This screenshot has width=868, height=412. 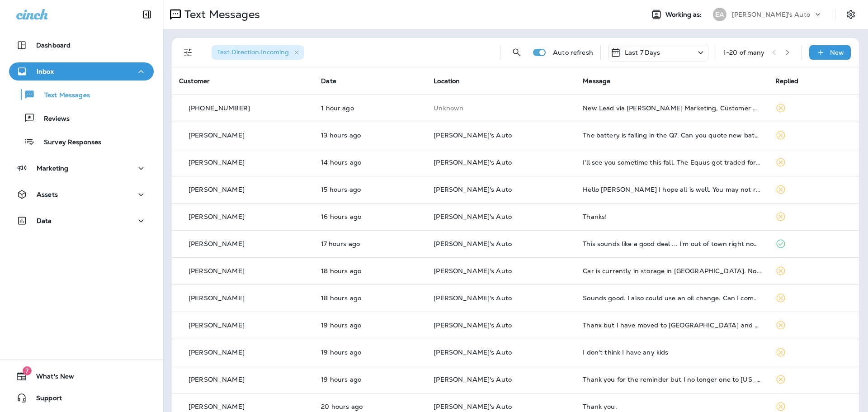 What do you see at coordinates (68, 143) in the screenshot?
I see `p: Survey Responses` at bounding box center [68, 143].